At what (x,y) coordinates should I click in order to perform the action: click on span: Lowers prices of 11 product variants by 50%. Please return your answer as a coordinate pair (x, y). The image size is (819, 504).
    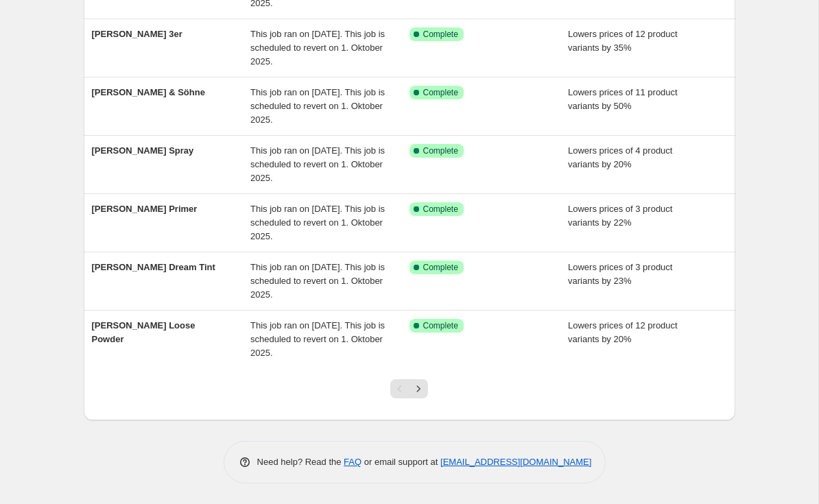
    Looking at the image, I should click on (623, 99).